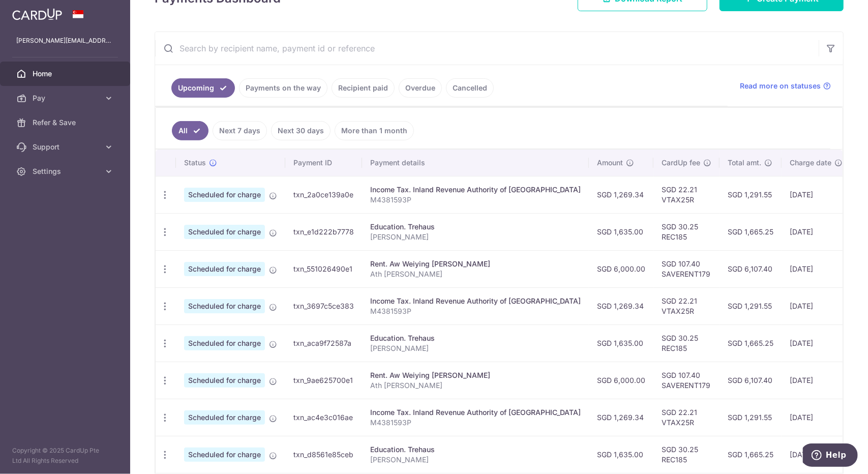  I want to click on th: Payment ID, so click(323, 163).